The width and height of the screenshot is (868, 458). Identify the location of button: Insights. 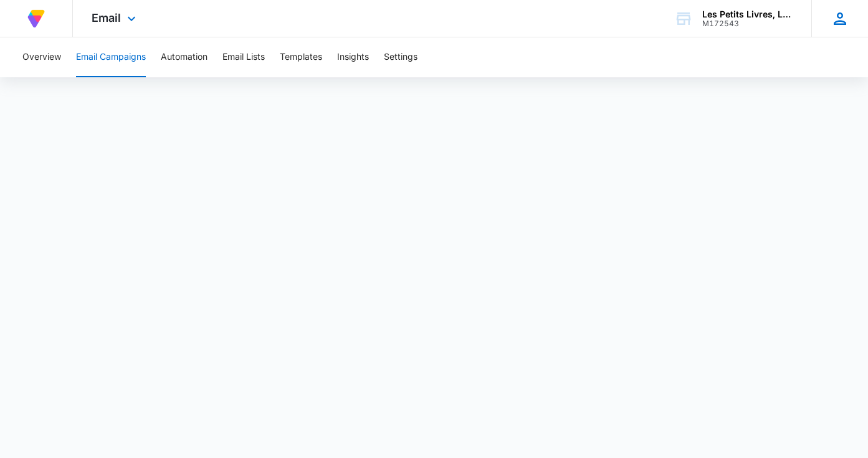
(352, 57).